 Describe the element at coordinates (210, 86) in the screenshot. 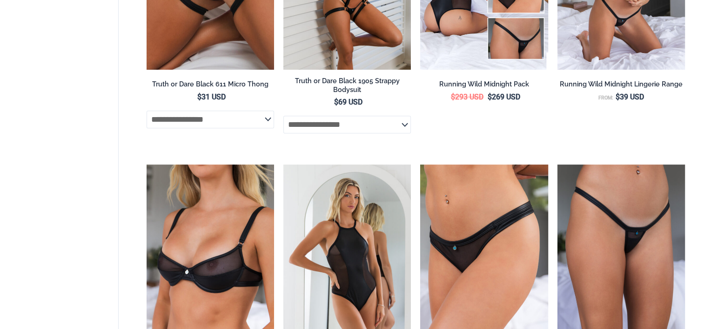

I see `a: Truth or Dare Black 611 Micro Thong` at that location.